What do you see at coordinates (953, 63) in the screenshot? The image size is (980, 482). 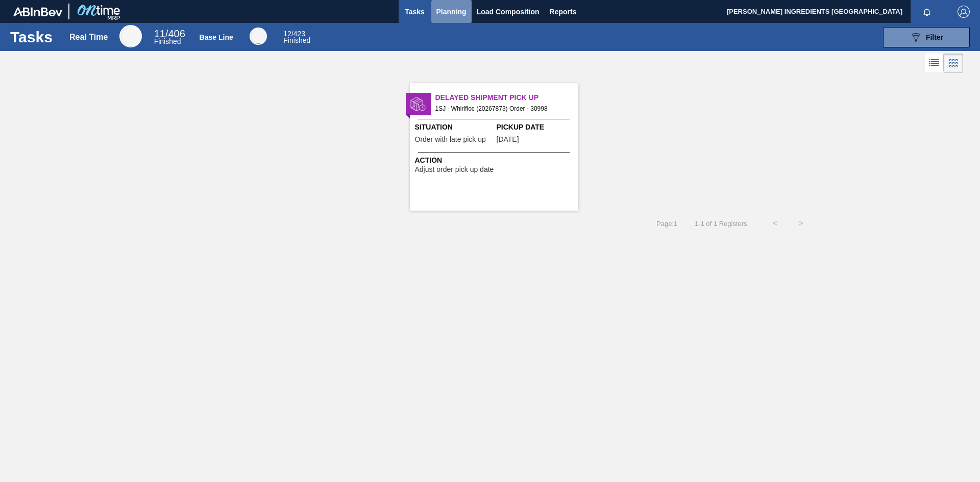 I see `div: Card Vision` at bounding box center [953, 63].